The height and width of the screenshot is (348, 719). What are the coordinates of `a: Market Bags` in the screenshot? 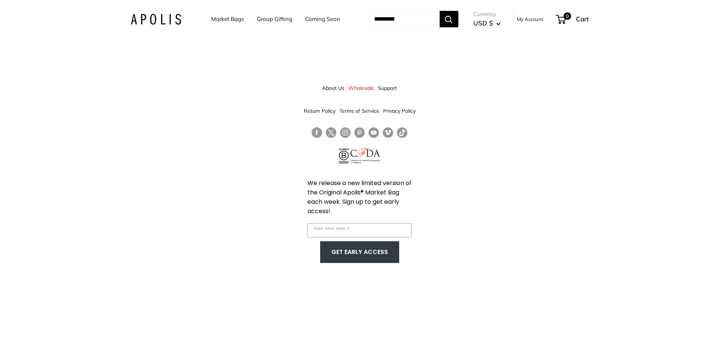 It's located at (227, 19).